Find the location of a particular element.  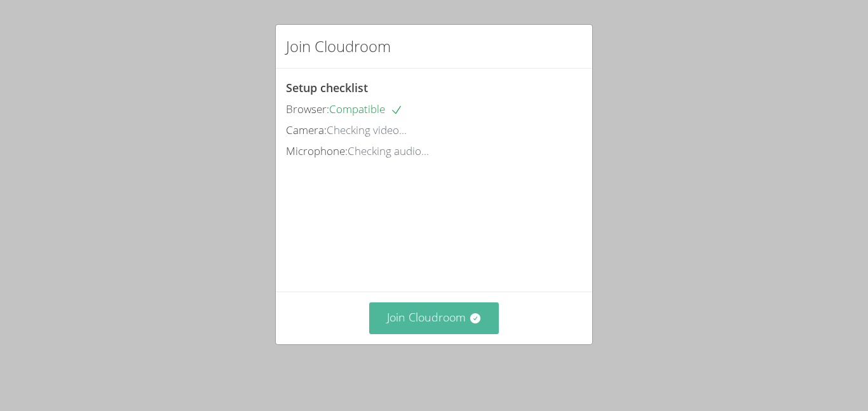

button: Join Cloudroom is located at coordinates (434, 318).